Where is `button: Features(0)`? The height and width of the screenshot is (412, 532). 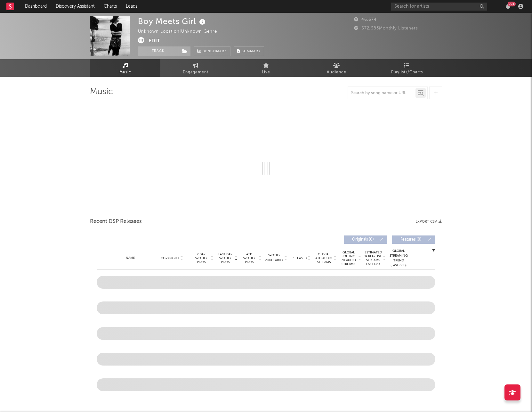 button: Features(0) is located at coordinates (414, 240).